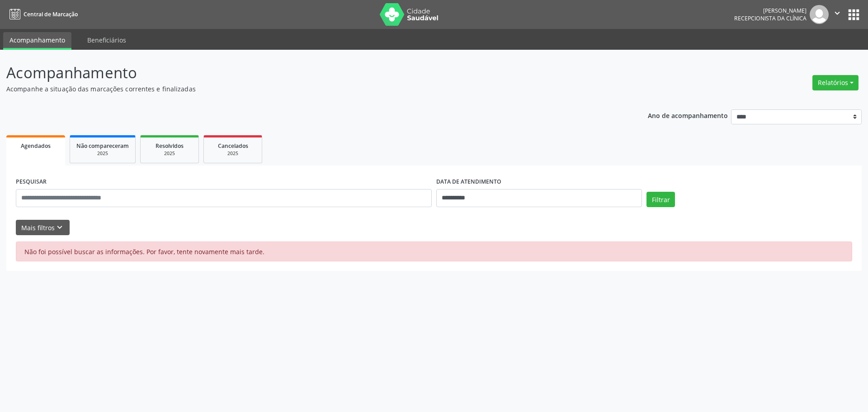 This screenshot has height=412, width=868. What do you see at coordinates (233, 146) in the screenshot?
I see `span: Cancelados` at bounding box center [233, 146].